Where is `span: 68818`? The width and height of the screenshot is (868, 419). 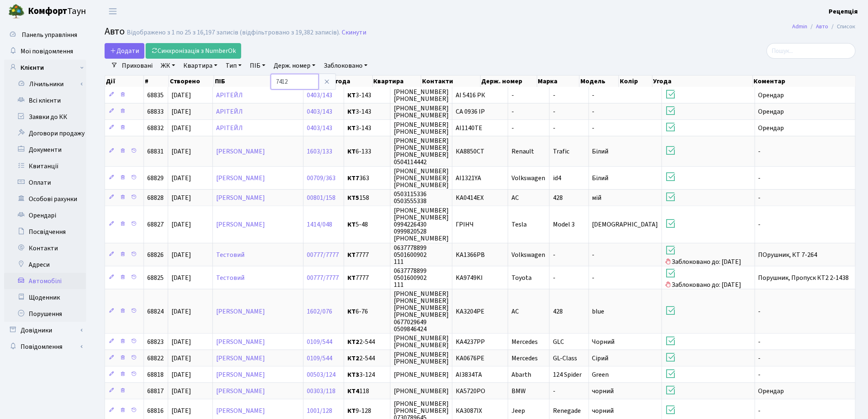
span: 68818 is located at coordinates (156, 375).